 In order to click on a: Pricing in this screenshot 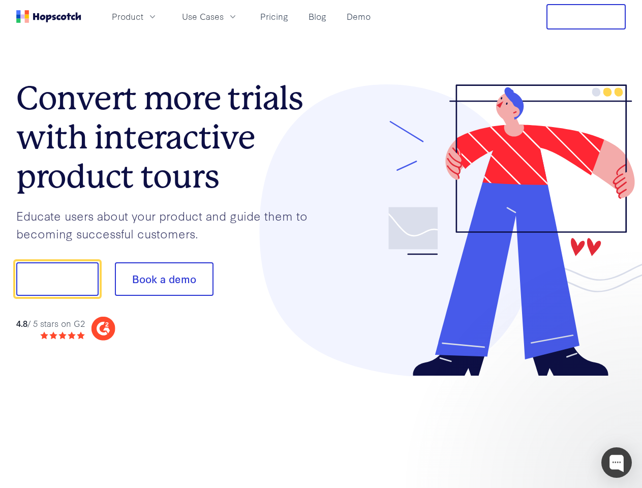, I will do `click(274, 16)`.